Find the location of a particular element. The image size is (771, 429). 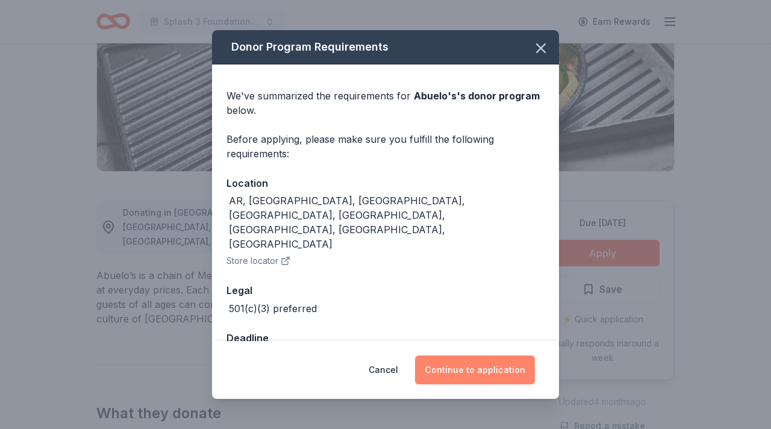

button: Store locator is located at coordinates (258, 261).